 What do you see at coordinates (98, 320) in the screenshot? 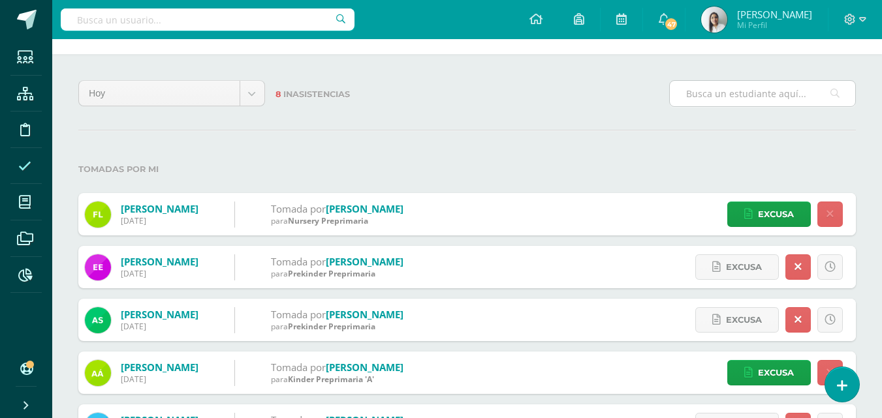
I see `img: 8913ae908df11f40d3bfaf8500212f73.png` at bounding box center [98, 320].